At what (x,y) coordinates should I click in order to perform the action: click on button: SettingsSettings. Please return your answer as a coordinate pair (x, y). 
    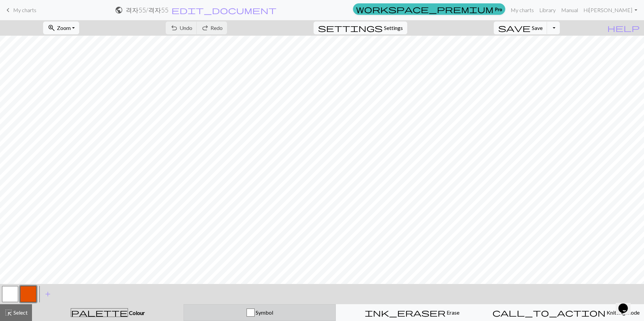
    Looking at the image, I should click on (360, 28).